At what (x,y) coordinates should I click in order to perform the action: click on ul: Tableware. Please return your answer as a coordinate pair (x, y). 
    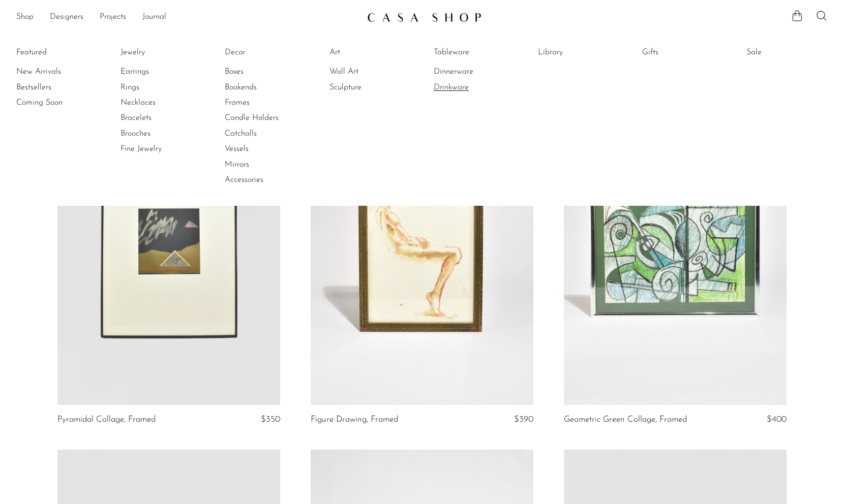
    Looking at the image, I should click on (472, 69).